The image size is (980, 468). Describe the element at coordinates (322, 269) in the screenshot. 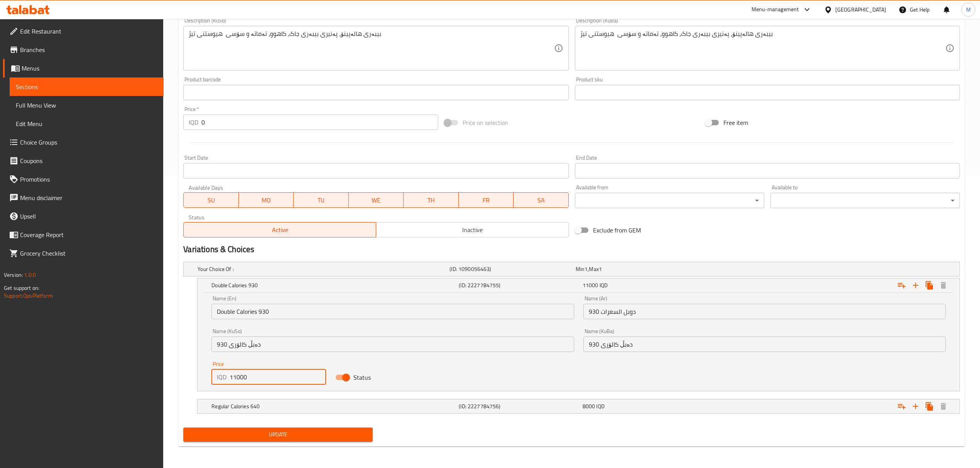

I see `h5: Your Choice Of :` at that location.